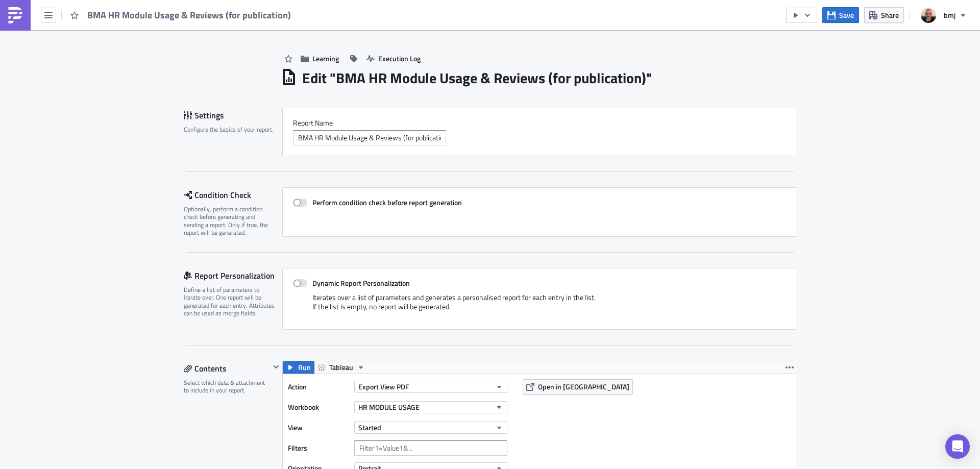 The height and width of the screenshot is (469, 980). I want to click on button: Save, so click(840, 15).